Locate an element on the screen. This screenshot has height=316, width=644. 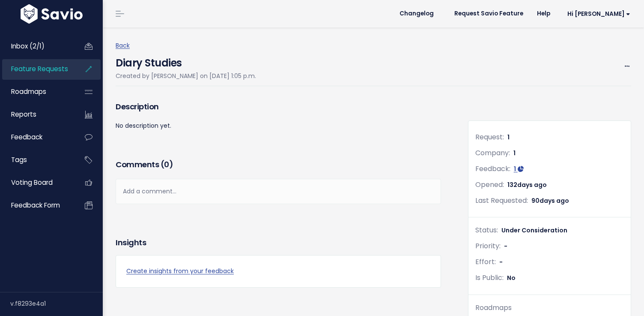
span: Feedback: is located at coordinates (493, 169).